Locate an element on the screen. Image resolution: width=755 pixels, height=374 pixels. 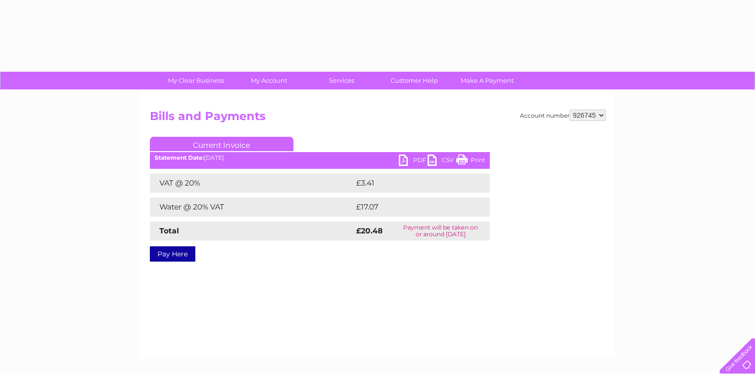
strong: Total is located at coordinates (169, 231).